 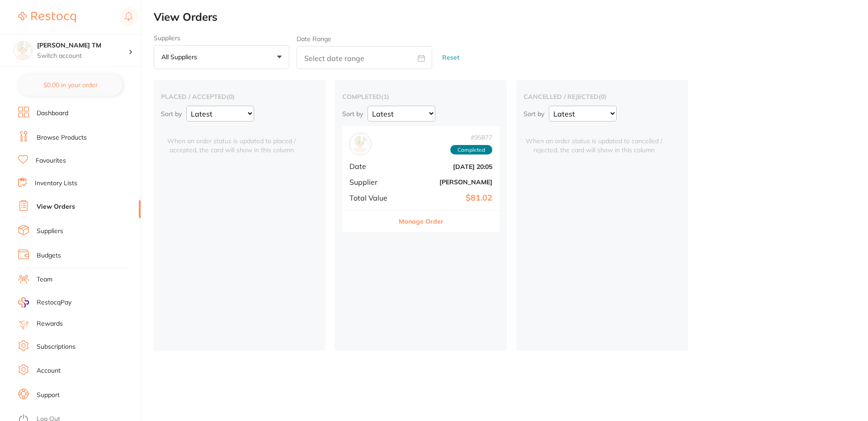 What do you see at coordinates (56, 183) in the screenshot?
I see `a: Inventory Lists` at bounding box center [56, 183].